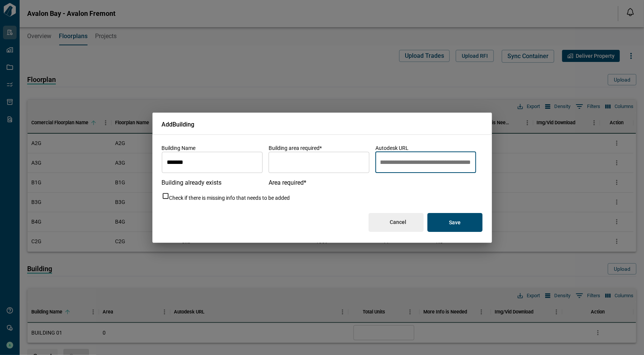 This screenshot has width=644, height=355. I want to click on div: name, so click(212, 162).